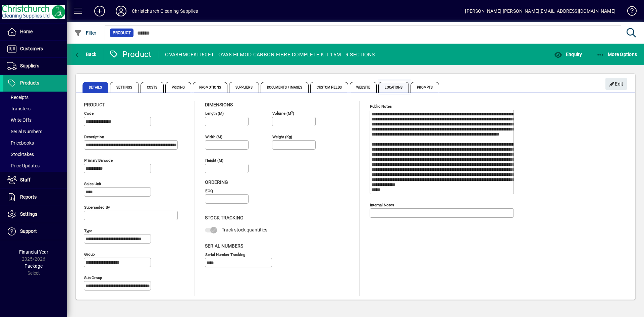 The height and width of the screenshot is (317, 644). Describe the element at coordinates (130, 54) in the screenshot. I see `div: Product` at that location.